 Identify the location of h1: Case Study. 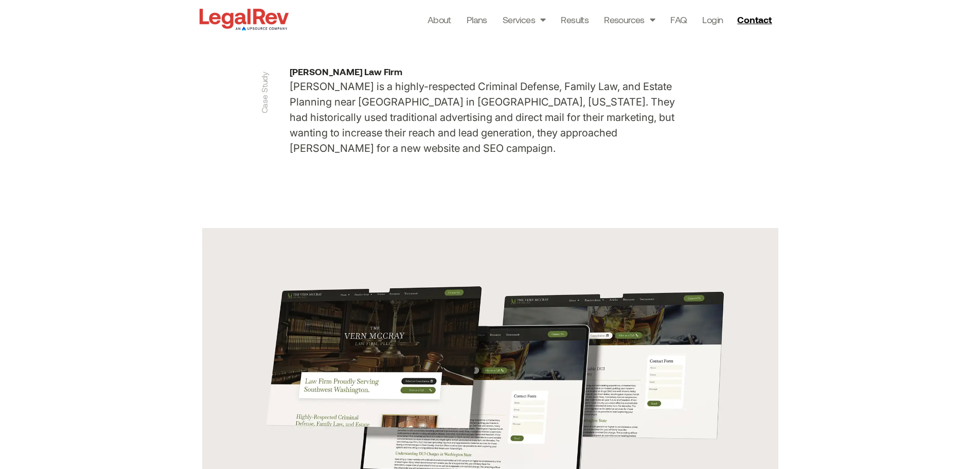
(264, 92).